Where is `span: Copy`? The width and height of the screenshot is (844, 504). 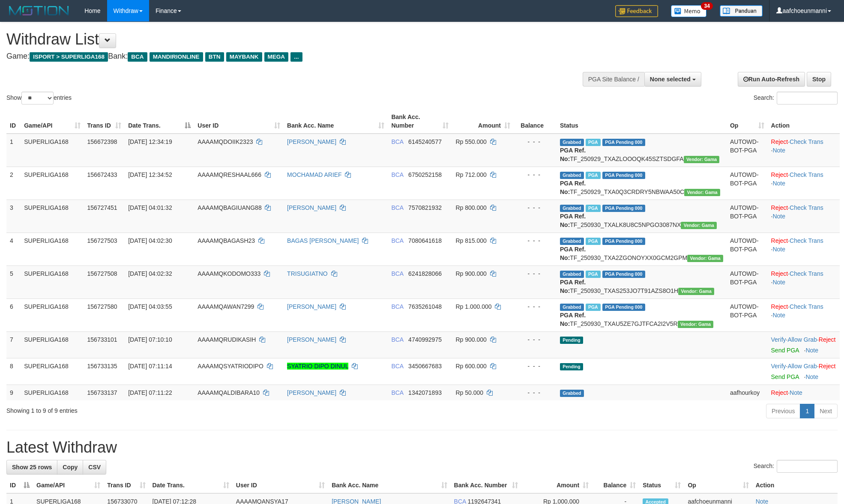
span: Copy is located at coordinates (70, 467).